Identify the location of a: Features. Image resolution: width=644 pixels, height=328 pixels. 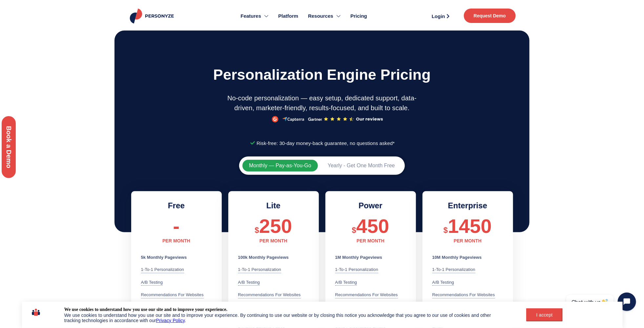
(254, 16).